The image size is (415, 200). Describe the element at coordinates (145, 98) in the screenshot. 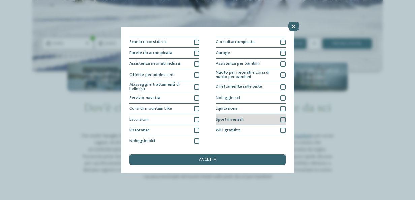

I see `span: Servizio navetta` at that location.